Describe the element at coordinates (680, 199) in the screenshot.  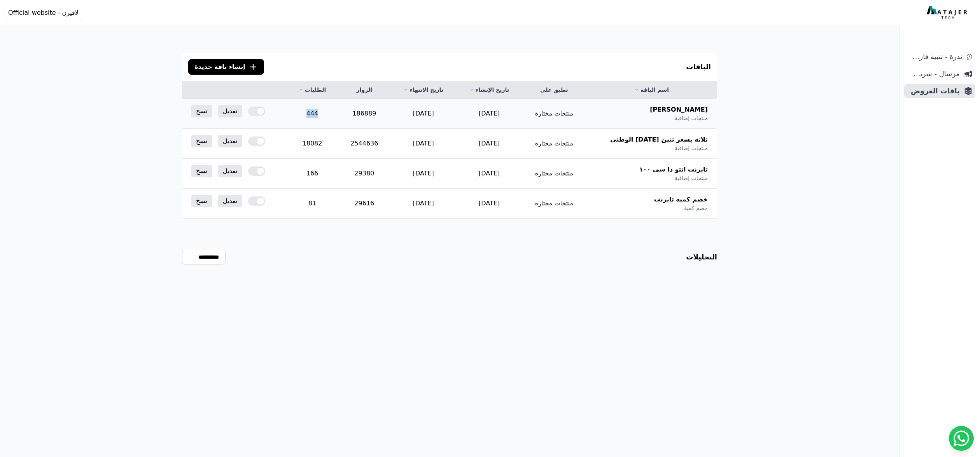
I see `span: خصم كميه تايرنت` at that location.